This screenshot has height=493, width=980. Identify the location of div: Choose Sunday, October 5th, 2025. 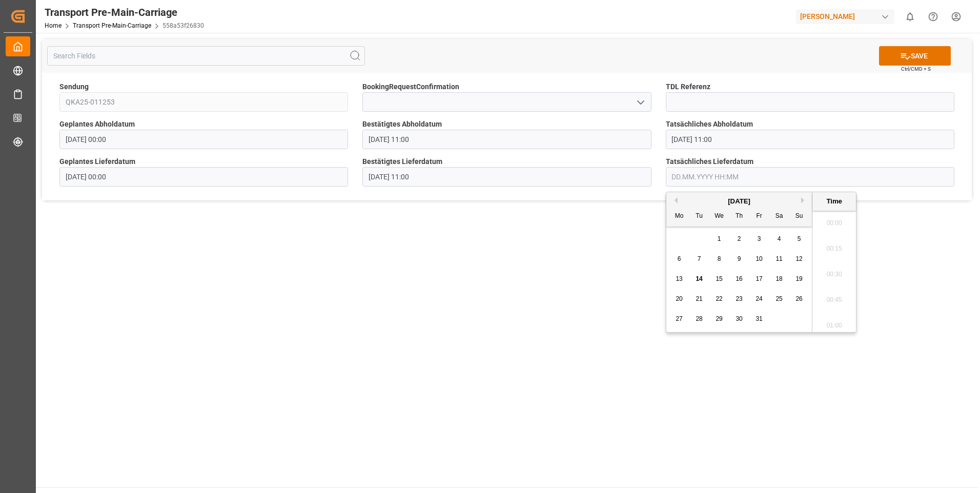
(799, 239).